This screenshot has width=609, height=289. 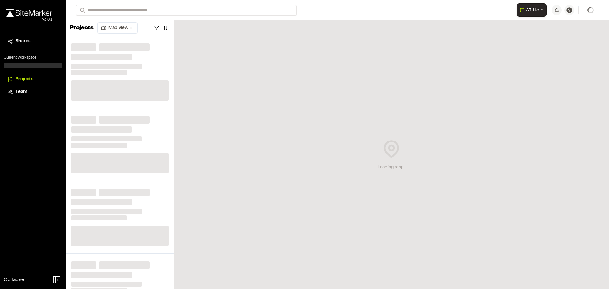 What do you see at coordinates (23, 41) in the screenshot?
I see `span: Shares` at bounding box center [23, 41].